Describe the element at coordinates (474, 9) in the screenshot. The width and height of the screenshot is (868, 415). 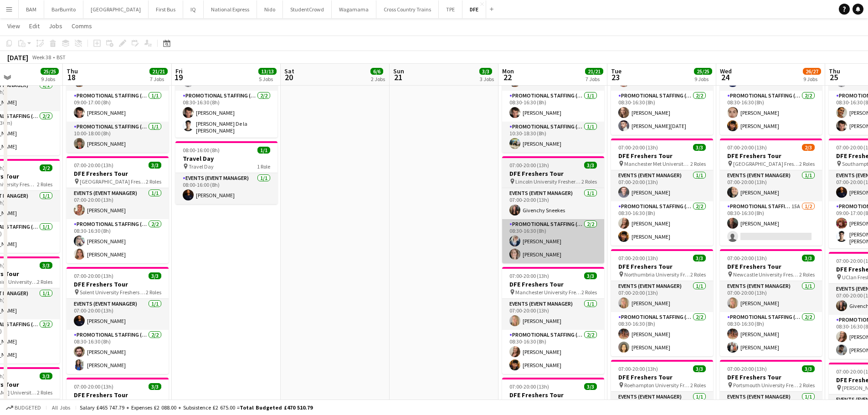
I see `button: DFE` at that location.